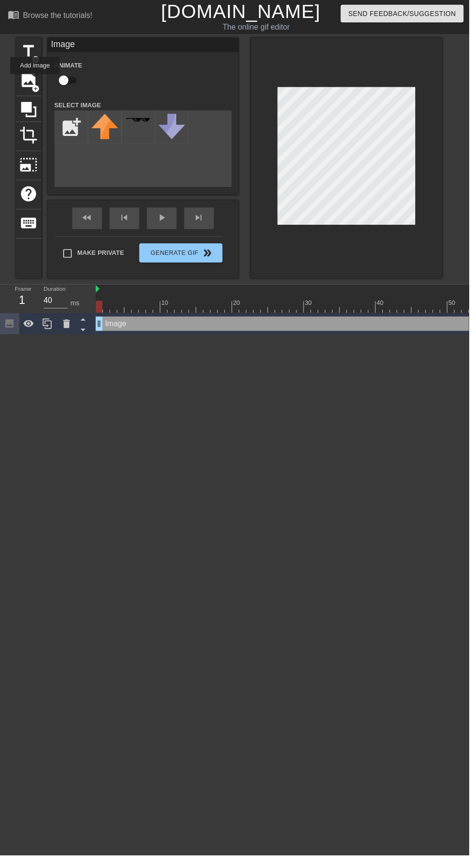 This screenshot has width=476, height=868. What do you see at coordinates (79, 107) in the screenshot?
I see `label: Select Image` at bounding box center [79, 107].